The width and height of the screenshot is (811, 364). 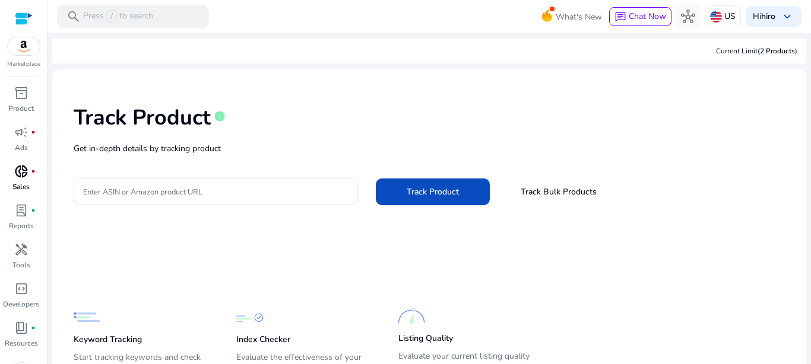 What do you see at coordinates (21, 148) in the screenshot?
I see `p: Ads` at bounding box center [21, 148].